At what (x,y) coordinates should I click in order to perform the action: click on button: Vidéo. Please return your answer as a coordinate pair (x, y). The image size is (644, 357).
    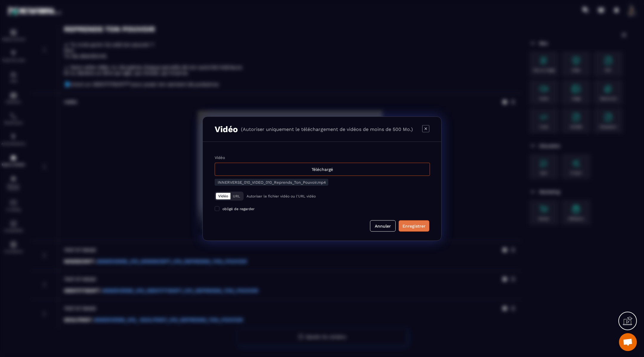
    Looking at the image, I should click on (223, 196).